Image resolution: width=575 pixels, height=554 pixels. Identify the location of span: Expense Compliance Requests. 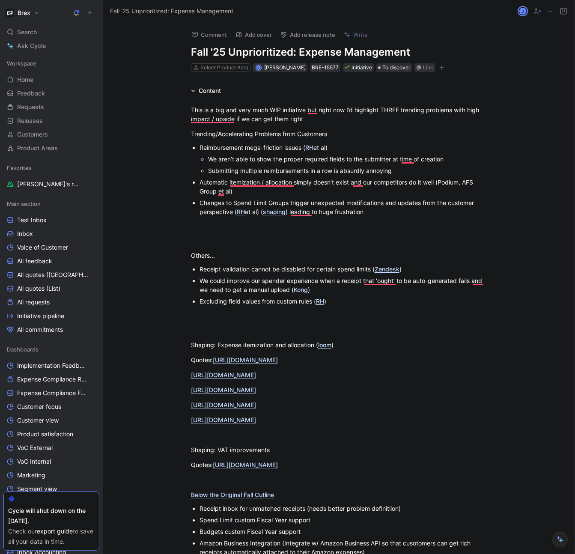
(53, 379).